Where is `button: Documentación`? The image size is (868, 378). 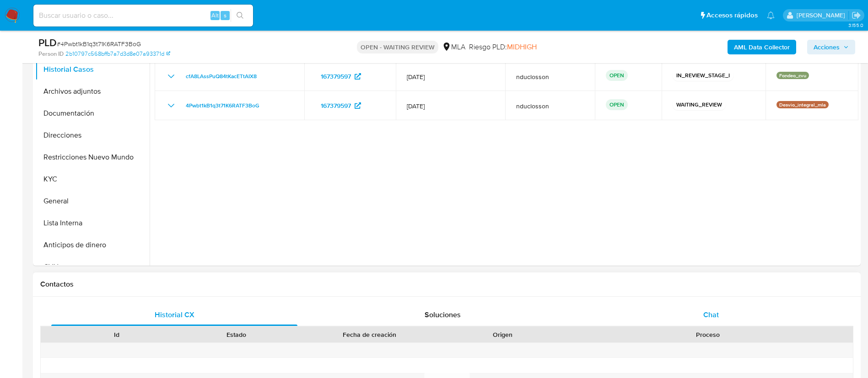
button: Documentación is located at coordinates (93, 113).